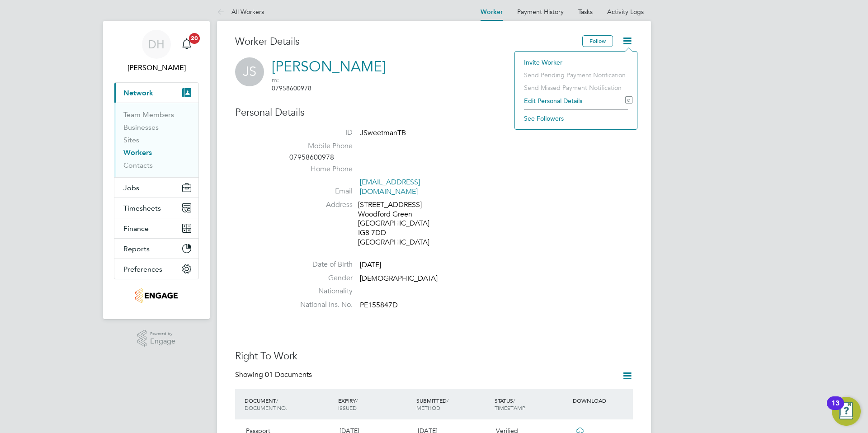  I want to click on button: Finance, so click(156, 228).